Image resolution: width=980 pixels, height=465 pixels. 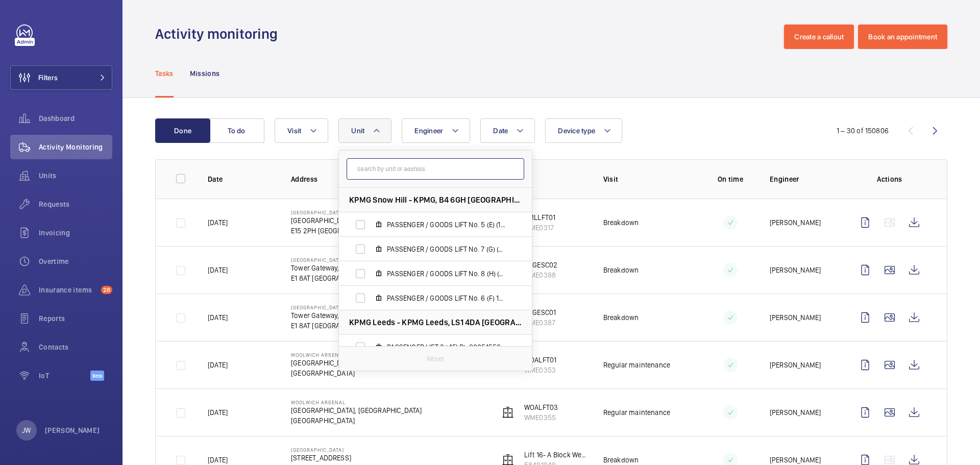 I want to click on p: On time, so click(x=731, y=179).